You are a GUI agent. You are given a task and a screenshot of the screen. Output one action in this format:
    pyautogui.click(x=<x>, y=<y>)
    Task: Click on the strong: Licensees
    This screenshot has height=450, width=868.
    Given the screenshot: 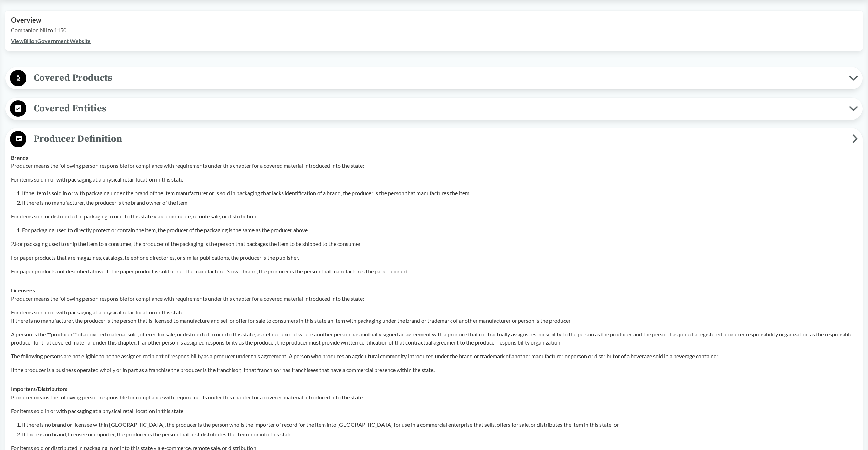 What is the action you would take?
    pyautogui.click(x=23, y=290)
    